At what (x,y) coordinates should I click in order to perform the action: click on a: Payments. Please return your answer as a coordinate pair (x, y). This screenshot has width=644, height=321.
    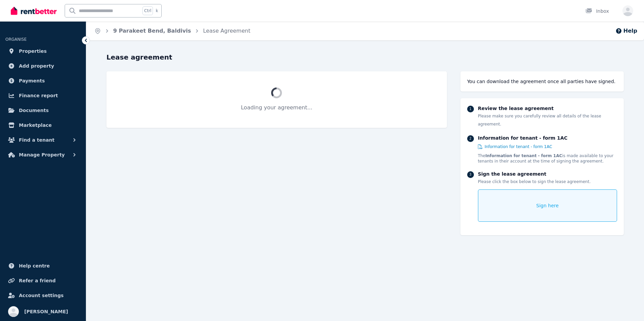
    Looking at the image, I should click on (43, 81).